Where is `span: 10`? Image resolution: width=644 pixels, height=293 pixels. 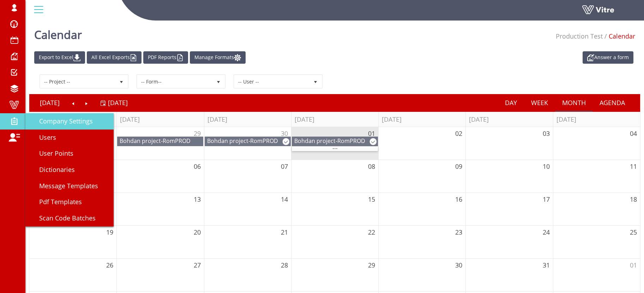
span: 10 is located at coordinates (546, 166).